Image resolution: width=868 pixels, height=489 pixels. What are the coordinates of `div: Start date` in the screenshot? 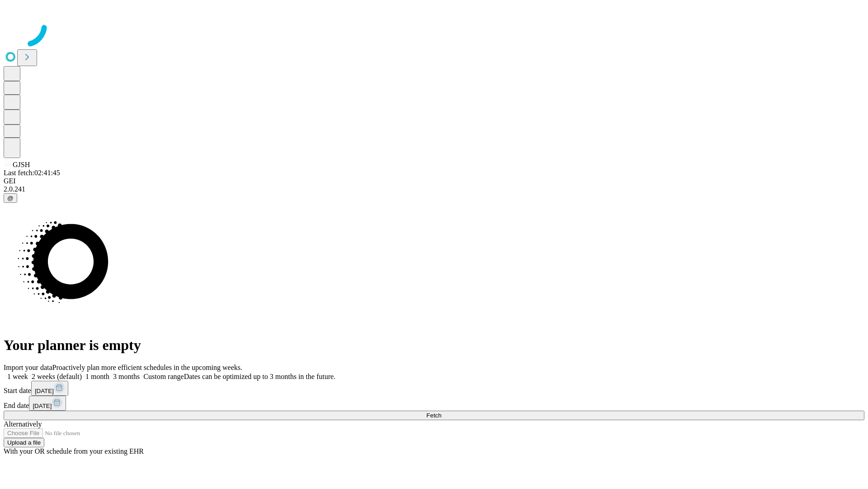 It's located at (434, 387).